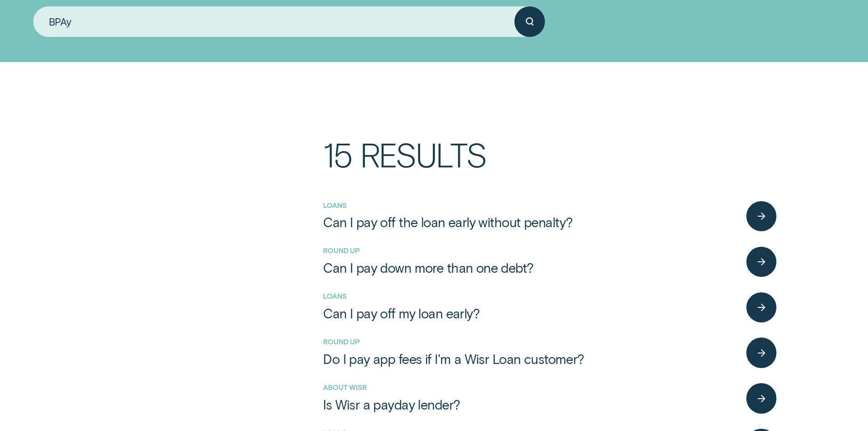 Image resolution: width=868 pixels, height=431 pixels. What do you see at coordinates (531, 268) in the screenshot?
I see `a: Can I pay down more than one debt?` at bounding box center [531, 268].